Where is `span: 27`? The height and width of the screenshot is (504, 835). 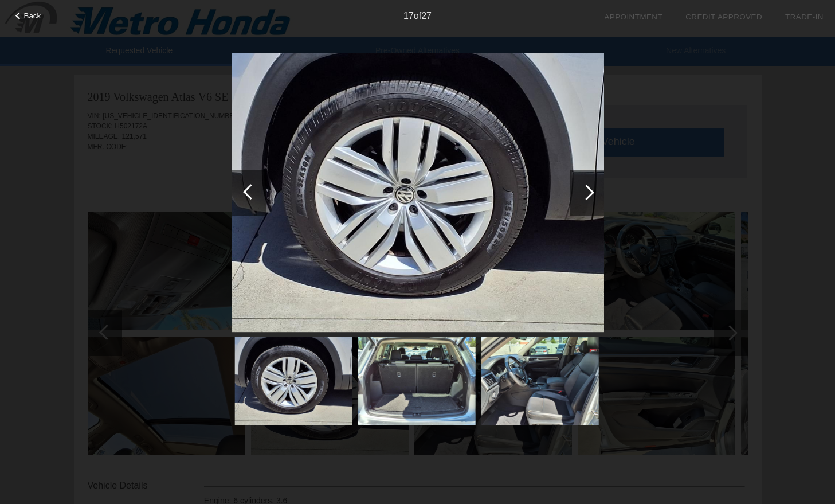
span: 27 is located at coordinates (426, 15).